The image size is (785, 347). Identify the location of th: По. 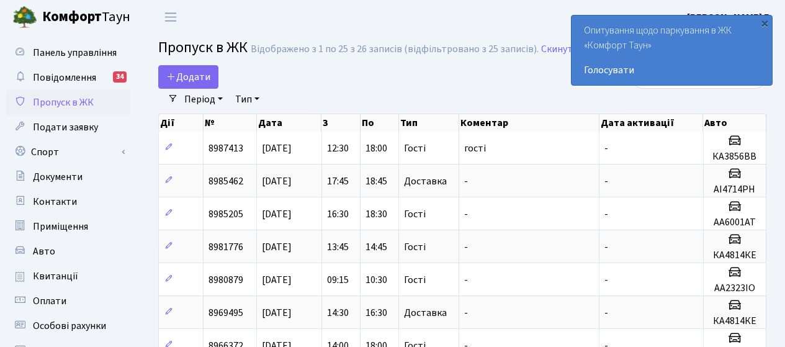
(380, 123).